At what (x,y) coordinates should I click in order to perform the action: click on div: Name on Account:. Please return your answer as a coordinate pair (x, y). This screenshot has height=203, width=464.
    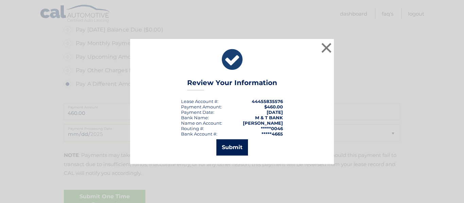
    Looking at the image, I should click on (201, 123).